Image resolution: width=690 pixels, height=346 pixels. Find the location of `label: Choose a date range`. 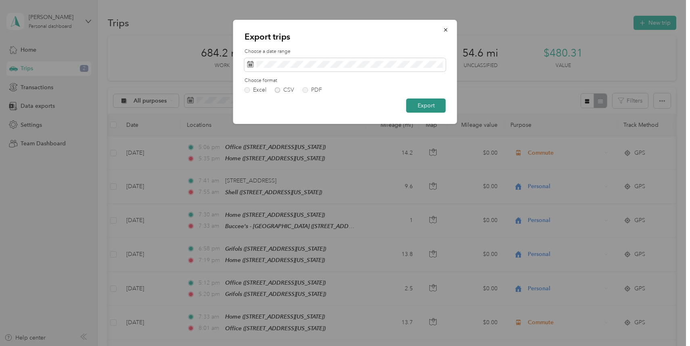

label: Choose a date range is located at coordinates (345, 52).